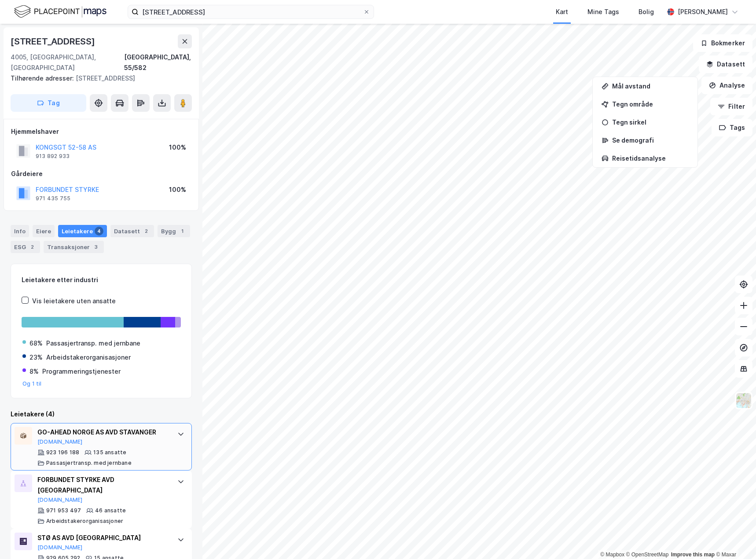 The width and height of the screenshot is (756, 559). I want to click on div: Tegn sirkel, so click(650, 122).